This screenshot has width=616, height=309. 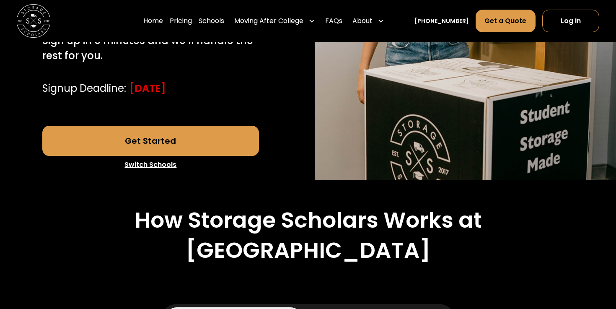 What do you see at coordinates (571, 21) in the screenshot?
I see `a: Log In` at bounding box center [571, 21].